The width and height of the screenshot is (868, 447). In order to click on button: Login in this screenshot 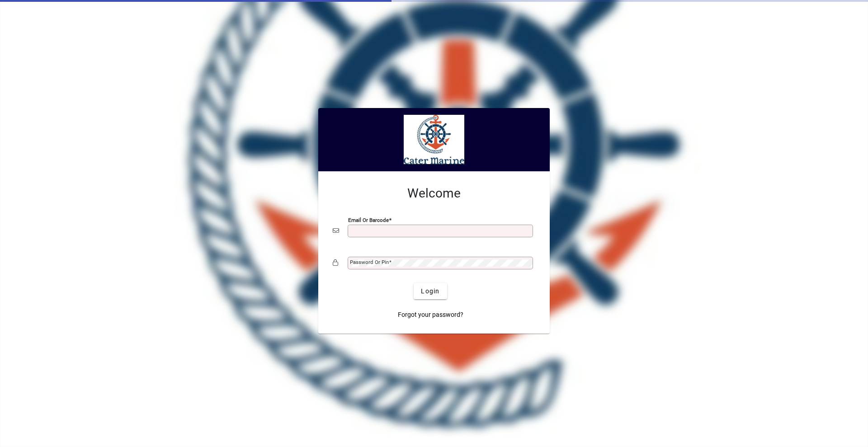, I will do `click(430, 291)`.